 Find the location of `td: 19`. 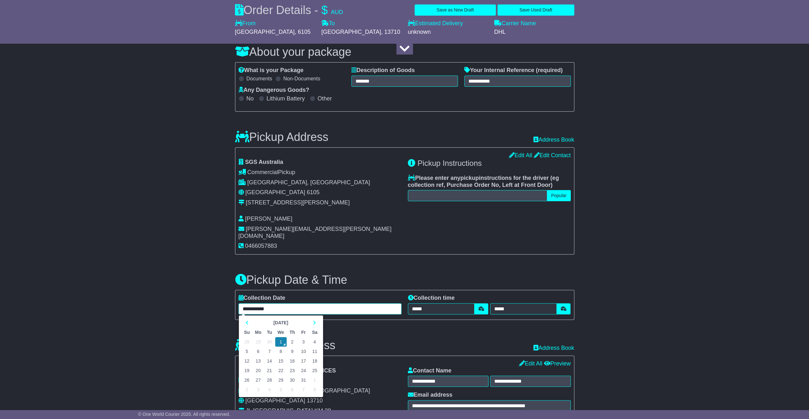

td: 19 is located at coordinates (247, 371).